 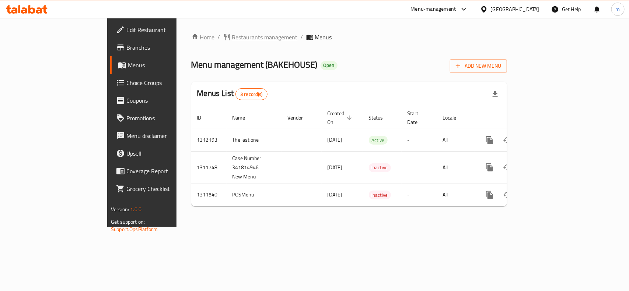 What do you see at coordinates (254, 168) in the screenshot?
I see `td: Case Number 341814946 - New Menu` at bounding box center [254, 168].